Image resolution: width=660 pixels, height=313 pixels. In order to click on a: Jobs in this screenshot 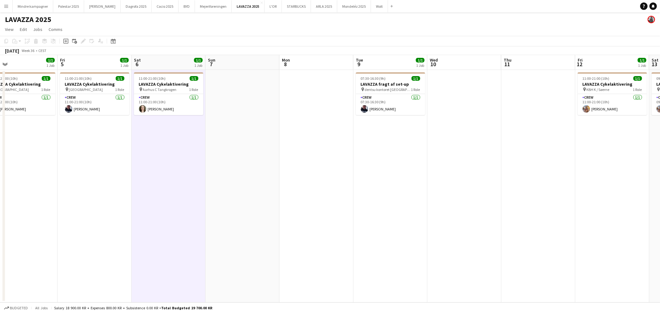, I will do `click(38, 29)`.